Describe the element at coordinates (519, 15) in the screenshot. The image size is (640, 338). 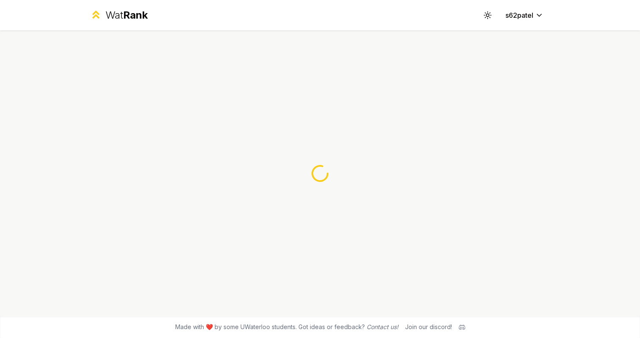
I see `span: s62patel` at that location.